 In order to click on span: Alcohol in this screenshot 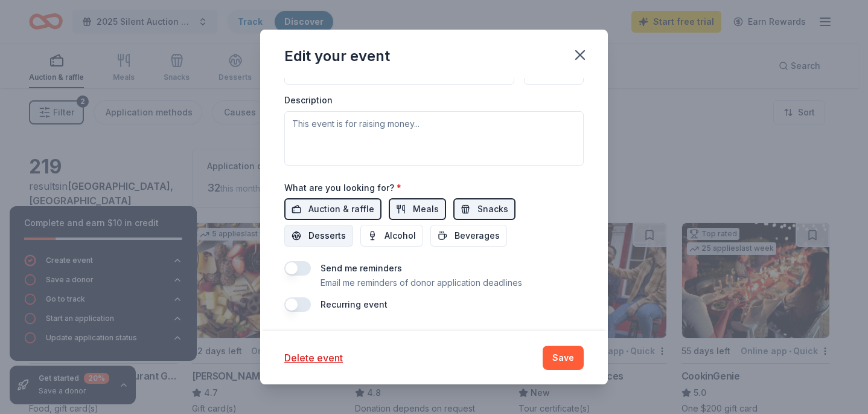, I will do `click(400, 236)`.